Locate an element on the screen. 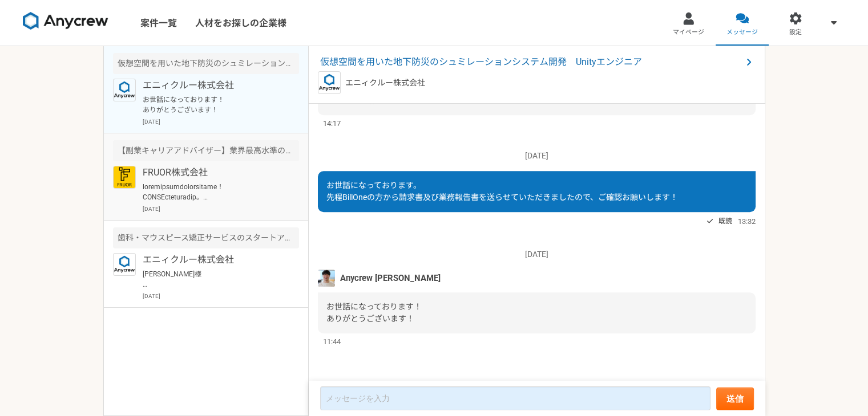 This screenshot has width=868, height=416. img: 8DqYSo04kwAAAAASUVORK5CYII= is located at coordinates (66, 21).